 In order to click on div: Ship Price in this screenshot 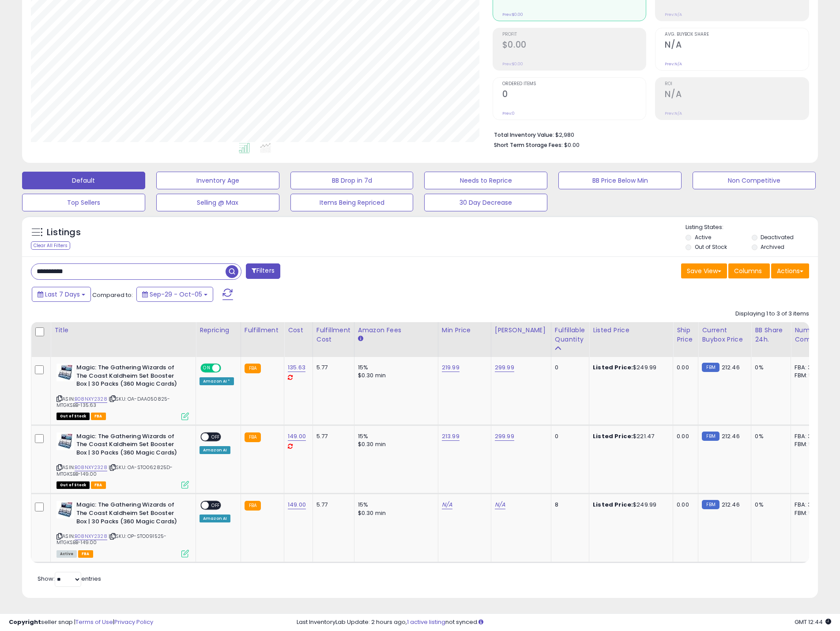, I will do `click(686, 335)`.